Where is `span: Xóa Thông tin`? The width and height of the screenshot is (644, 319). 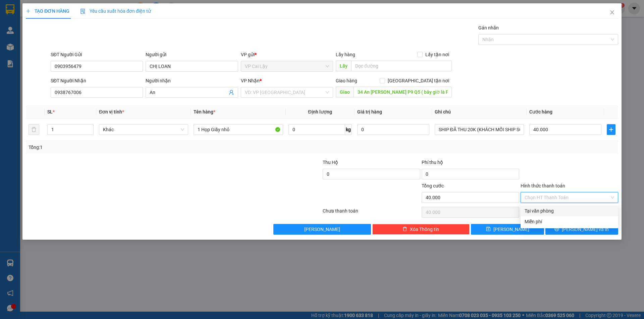 span: Xóa Thông tin is located at coordinates (424, 230).